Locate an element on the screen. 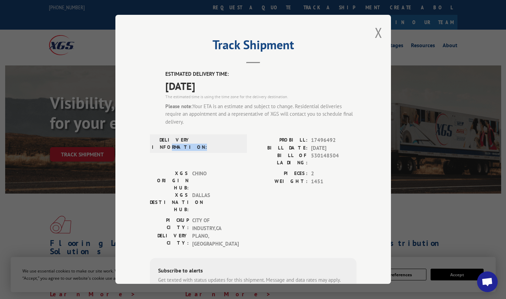  button: Close modal is located at coordinates (379, 32).